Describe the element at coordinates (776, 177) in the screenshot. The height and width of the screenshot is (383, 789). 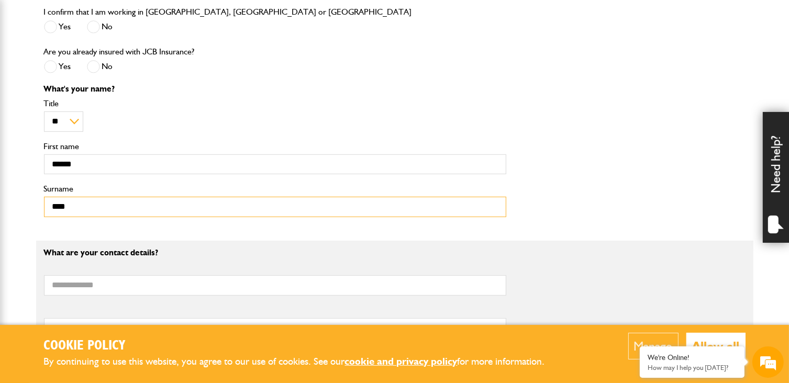
I see `div: Need help?` at that location.